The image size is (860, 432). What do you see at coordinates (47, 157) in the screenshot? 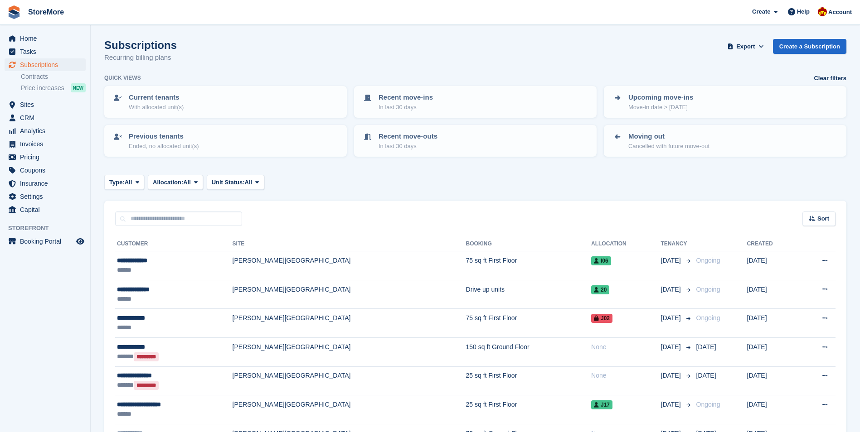
I see `span: Pricing` at bounding box center [47, 157].